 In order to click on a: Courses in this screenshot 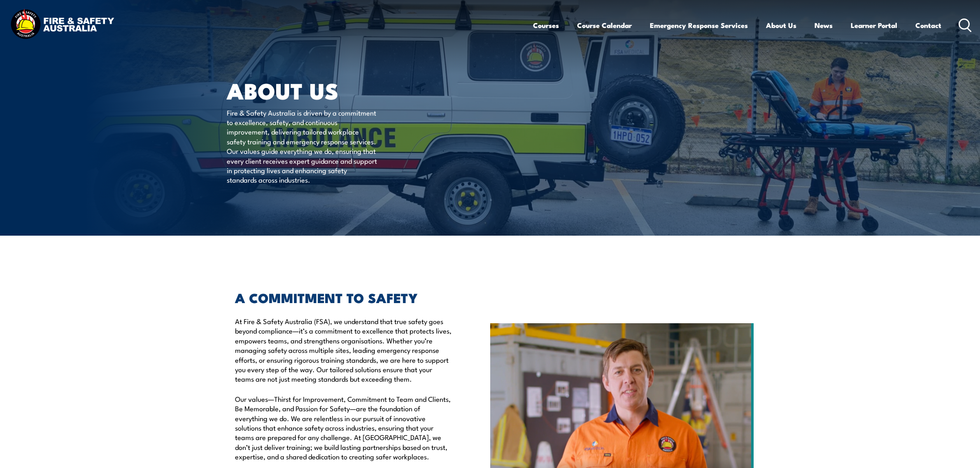, I will do `click(546, 25)`.